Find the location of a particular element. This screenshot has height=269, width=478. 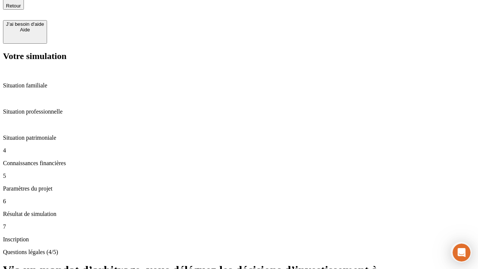

h2: Votre simulation is located at coordinates (239, 56).